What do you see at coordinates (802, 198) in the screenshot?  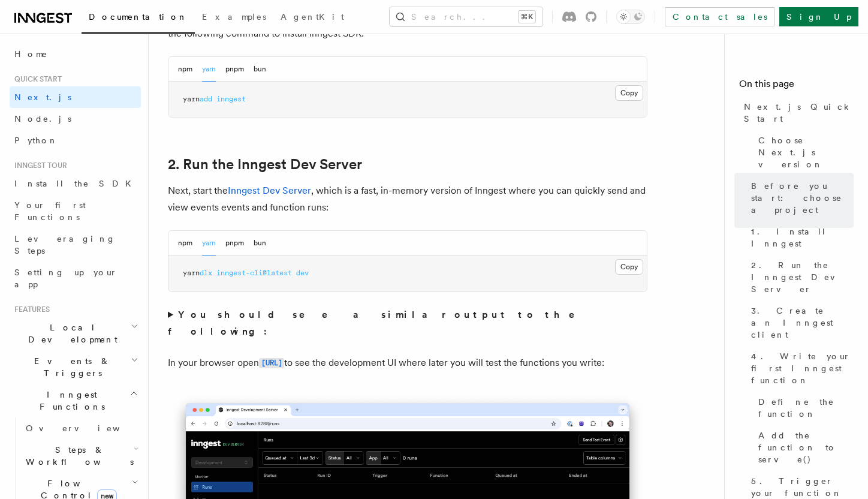 I see `span: Before you start: choose a project` at bounding box center [802, 198].